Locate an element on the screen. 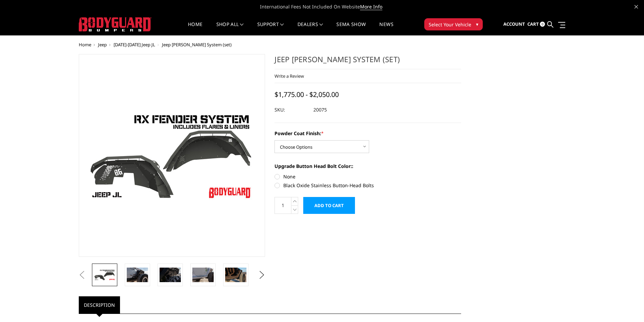 This screenshot has width=644, height=322. a: shop all is located at coordinates (230, 28).